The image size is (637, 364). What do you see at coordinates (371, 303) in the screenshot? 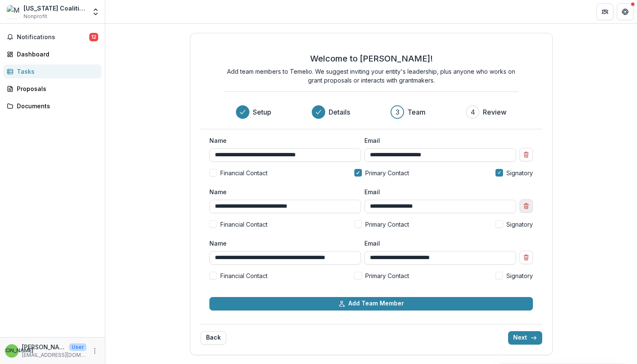
I see `button: Add Team Member` at bounding box center [371, 303].